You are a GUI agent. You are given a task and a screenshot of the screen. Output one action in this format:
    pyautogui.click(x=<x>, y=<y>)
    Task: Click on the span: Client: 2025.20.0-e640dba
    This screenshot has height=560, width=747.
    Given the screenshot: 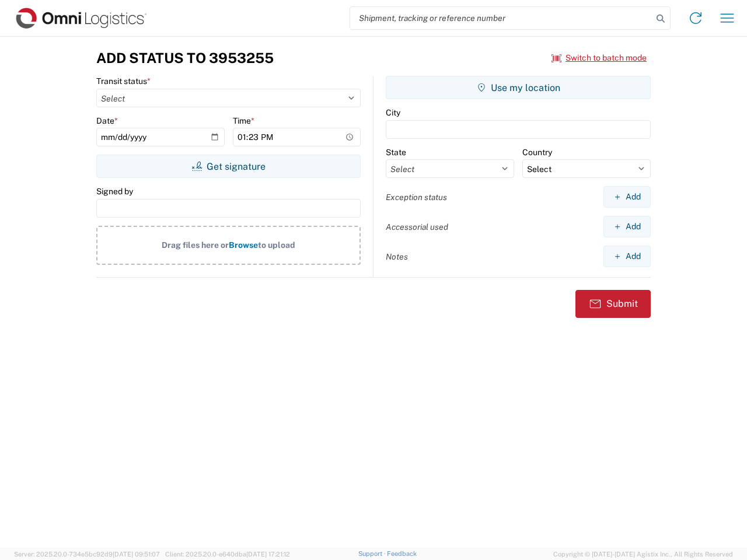 What is the action you would take?
    pyautogui.click(x=227, y=555)
    